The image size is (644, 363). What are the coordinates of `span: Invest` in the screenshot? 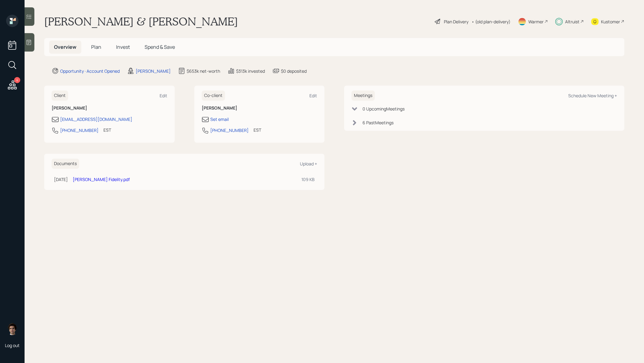 It's located at (123, 47).